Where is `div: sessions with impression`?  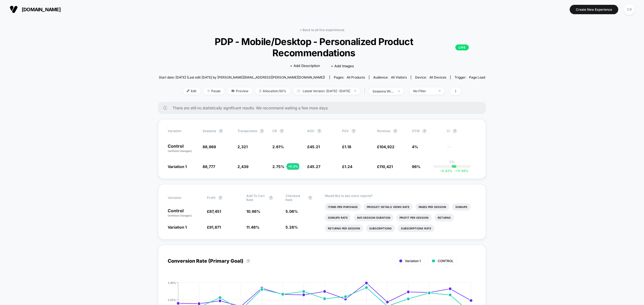
div: sessions with impression is located at coordinates (383, 91).